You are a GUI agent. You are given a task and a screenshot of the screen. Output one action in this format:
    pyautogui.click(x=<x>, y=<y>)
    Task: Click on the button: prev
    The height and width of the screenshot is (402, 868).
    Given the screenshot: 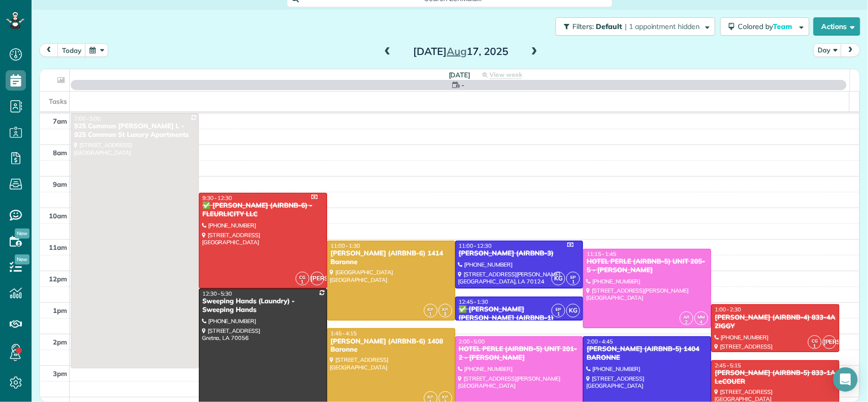 What is the action you would take?
    pyautogui.click(x=49, y=50)
    